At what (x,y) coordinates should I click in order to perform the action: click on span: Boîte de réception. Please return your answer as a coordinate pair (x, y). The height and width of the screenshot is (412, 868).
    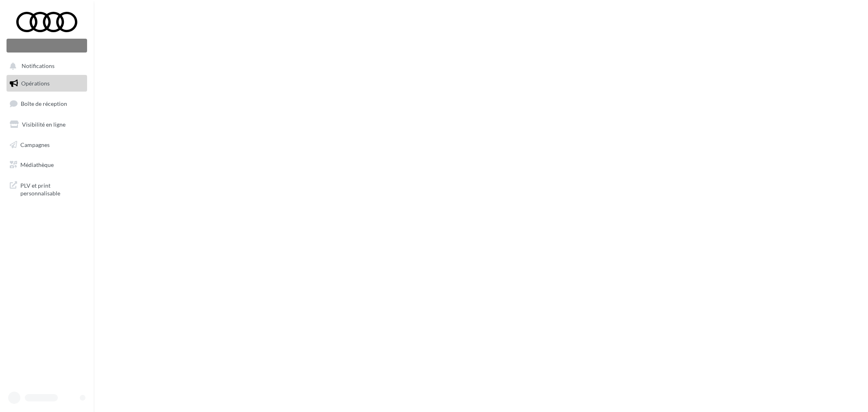
    Looking at the image, I should click on (44, 104).